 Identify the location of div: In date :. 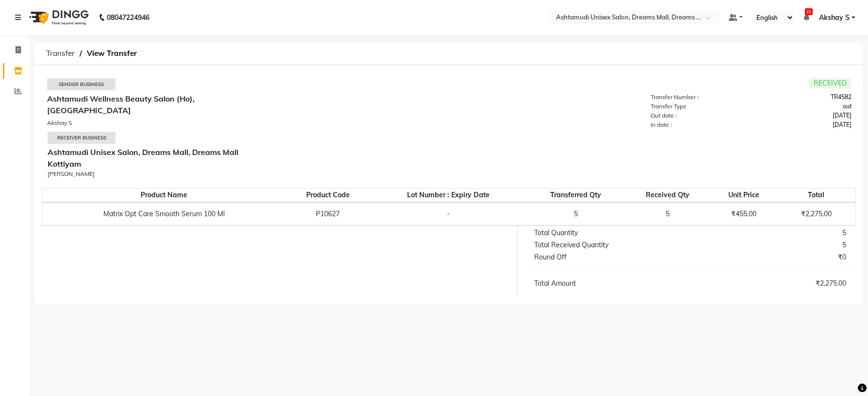
(698, 125).